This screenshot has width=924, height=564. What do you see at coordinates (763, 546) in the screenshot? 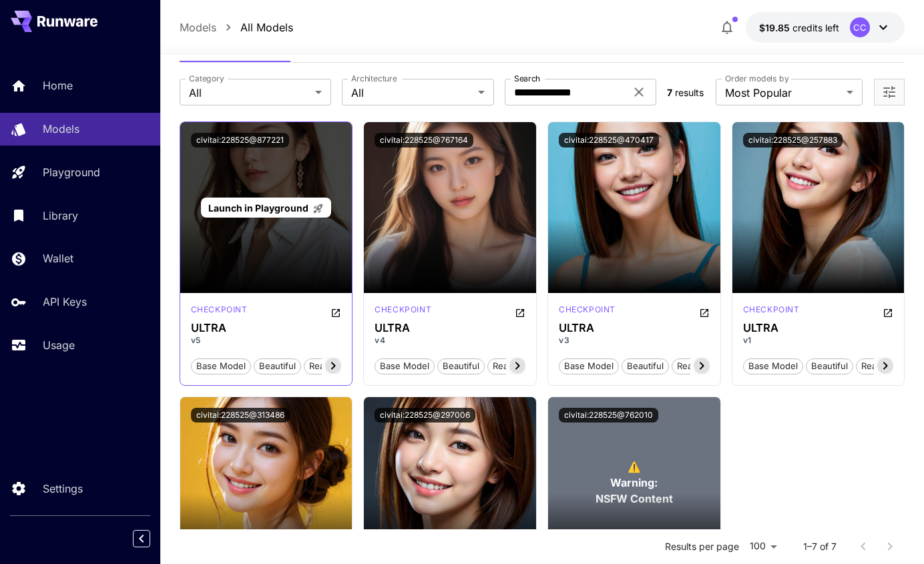
I see `div: 100` at bounding box center [763, 546].